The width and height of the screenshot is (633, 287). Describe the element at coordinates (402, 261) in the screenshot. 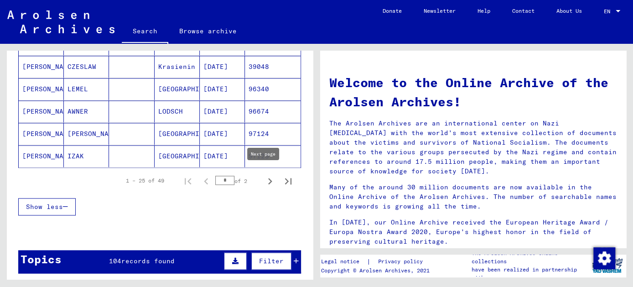

I see `a: Privacy policy` at that location.